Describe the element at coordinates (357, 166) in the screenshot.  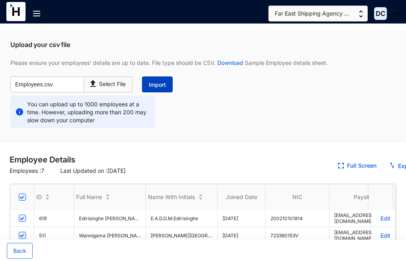
I see `button: Full Screen` at that location.